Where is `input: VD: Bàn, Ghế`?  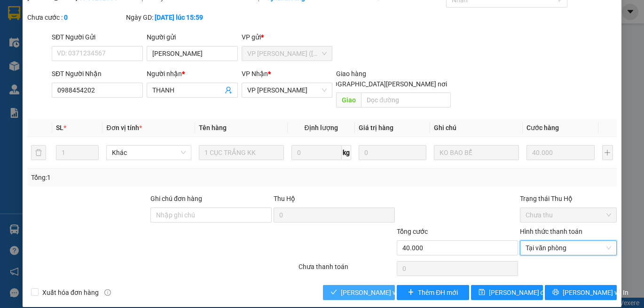 input: VD: Bàn, Ghế is located at coordinates (241, 152).